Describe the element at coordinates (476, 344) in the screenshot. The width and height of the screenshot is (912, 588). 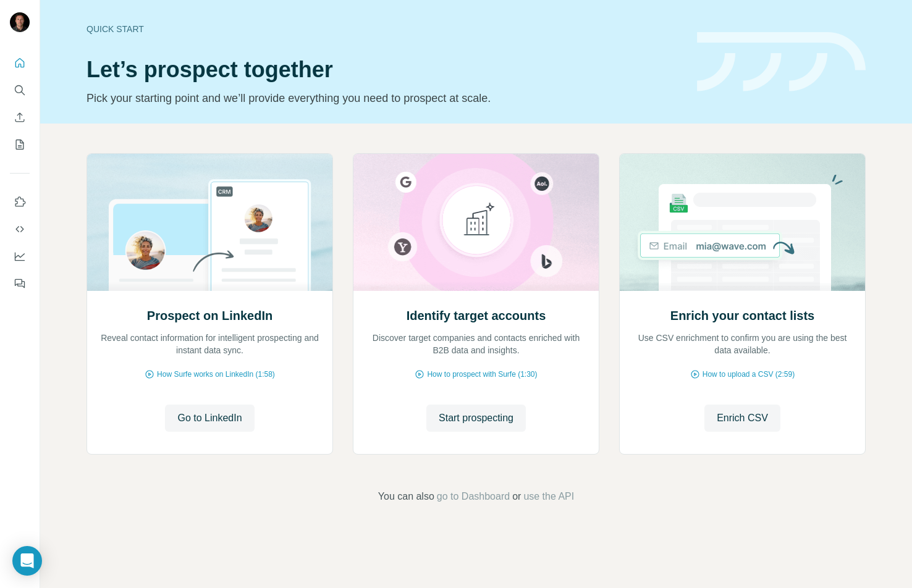
I see `p: Discover target companies and contacts enriched with B2B data and insights.` at that location.